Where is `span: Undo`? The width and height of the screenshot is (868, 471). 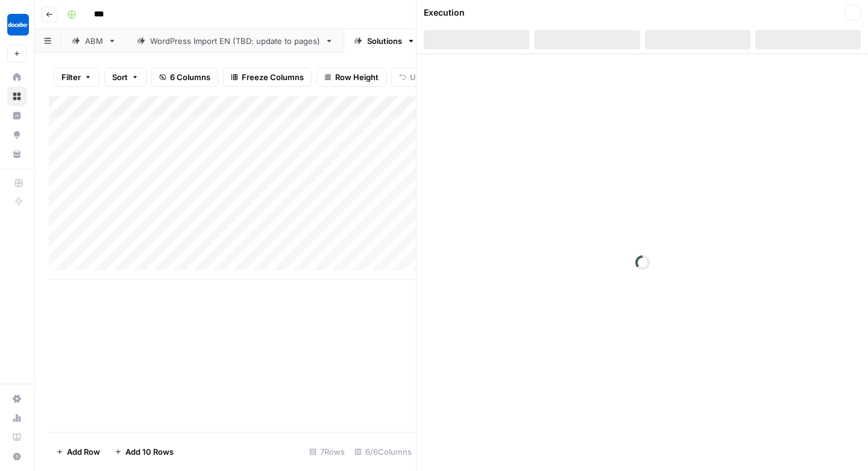 span: Undo is located at coordinates (420, 77).